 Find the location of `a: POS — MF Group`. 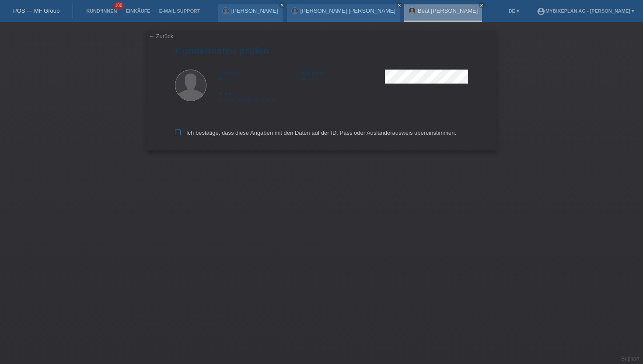

a: POS — MF Group is located at coordinates (37, 11).